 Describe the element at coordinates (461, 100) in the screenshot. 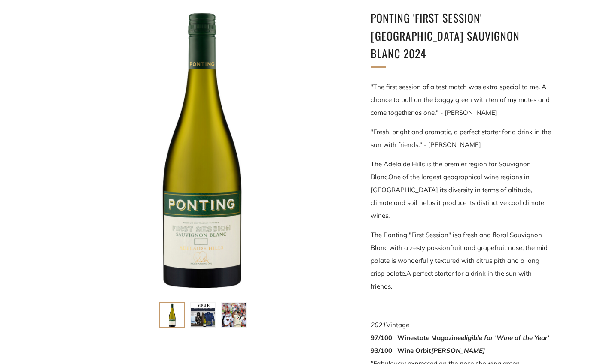

I see `p: "The first session of a test match was extra special to me. A chance to pull on the baggy green w...` at that location.